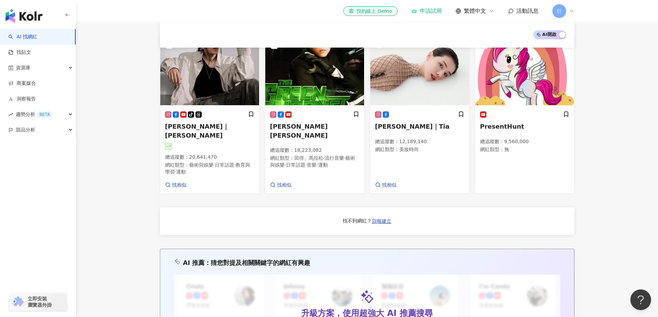  Describe the element at coordinates (22, 99) in the screenshot. I see `a: 洞察報告` at that location.